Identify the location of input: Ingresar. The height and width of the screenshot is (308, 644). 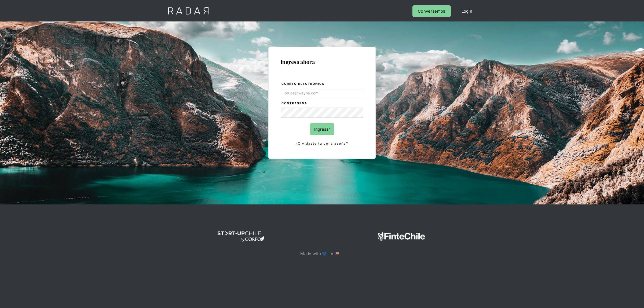
(322, 129).